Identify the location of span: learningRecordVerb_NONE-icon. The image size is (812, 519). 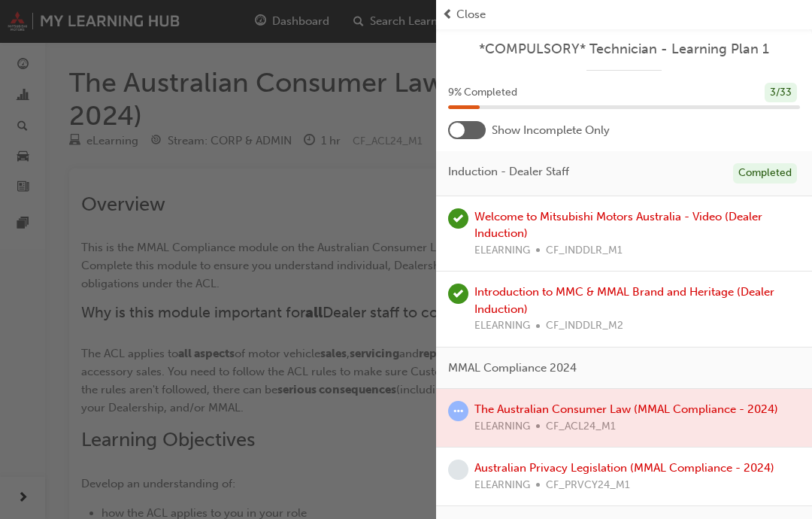
(457, 469).